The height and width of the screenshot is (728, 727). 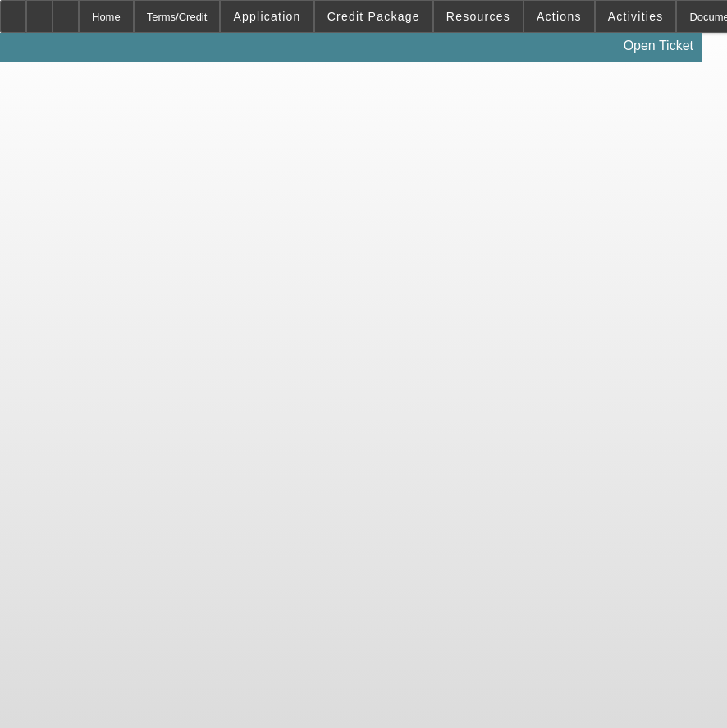 What do you see at coordinates (559, 17) in the screenshot?
I see `span: Actions` at bounding box center [559, 17].